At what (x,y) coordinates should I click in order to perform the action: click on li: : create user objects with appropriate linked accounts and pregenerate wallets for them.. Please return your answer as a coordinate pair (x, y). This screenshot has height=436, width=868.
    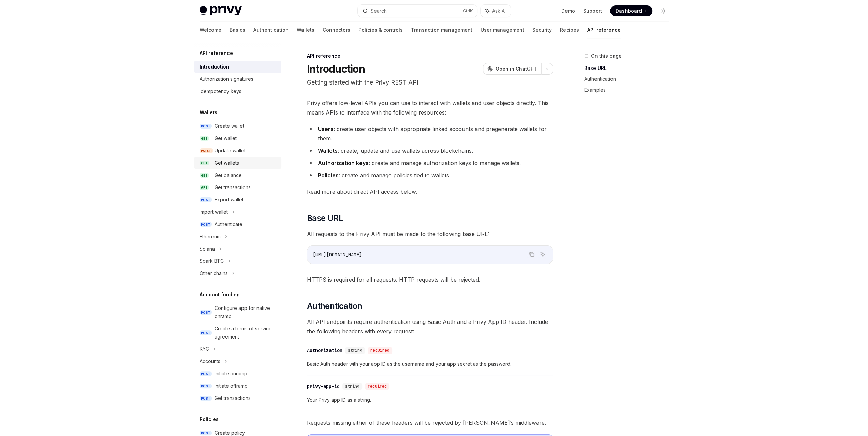
    Looking at the image, I should click on (430, 133).